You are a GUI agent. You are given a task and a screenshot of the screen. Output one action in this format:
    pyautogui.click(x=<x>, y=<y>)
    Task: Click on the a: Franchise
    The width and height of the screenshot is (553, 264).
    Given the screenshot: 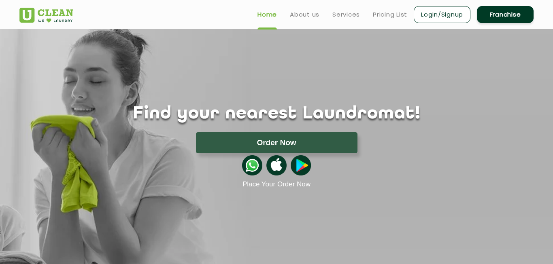 What is the action you would take?
    pyautogui.click(x=505, y=15)
    